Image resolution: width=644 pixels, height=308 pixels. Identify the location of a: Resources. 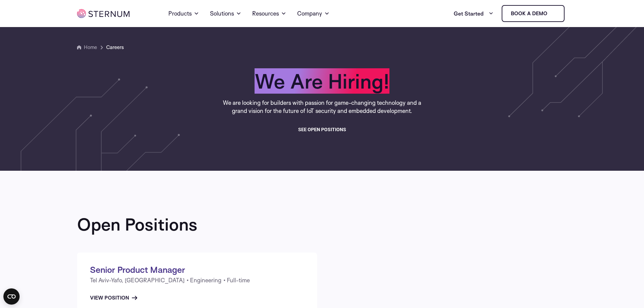
(269, 13).